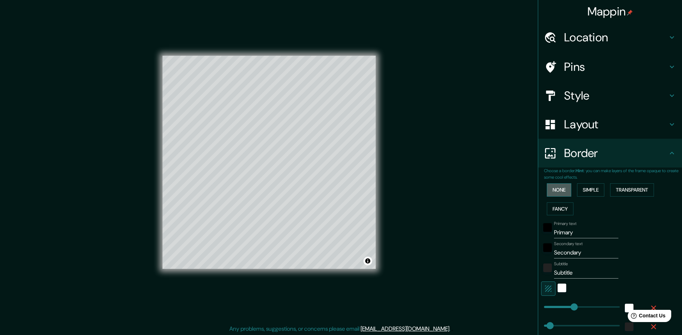 Image resolution: width=682 pixels, height=335 pixels. I want to click on h4: Mappin, so click(610, 12).